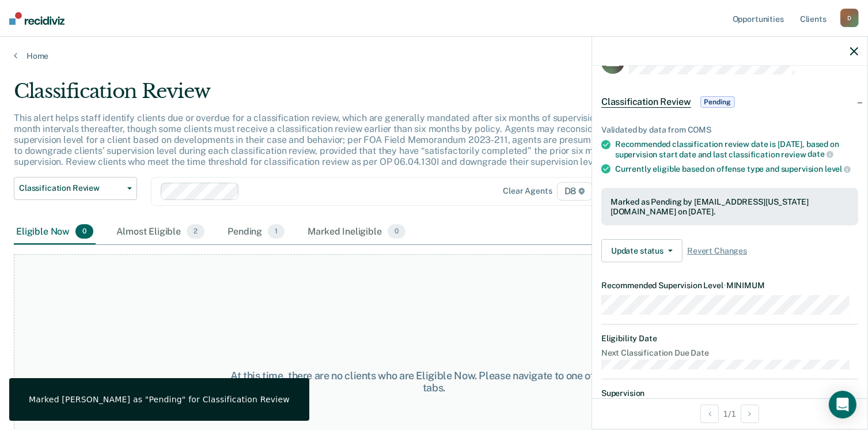 The width and height of the screenshot is (868, 430). Describe the element at coordinates (575, 191) in the screenshot. I see `span: D8` at that location.